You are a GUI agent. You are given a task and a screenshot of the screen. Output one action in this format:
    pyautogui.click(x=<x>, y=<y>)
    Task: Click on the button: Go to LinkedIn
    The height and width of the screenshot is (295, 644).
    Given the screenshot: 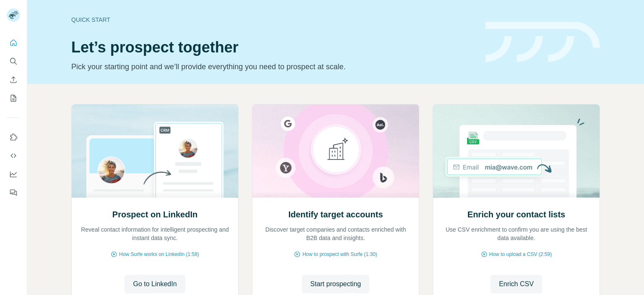 What is the action you would take?
    pyautogui.click(x=155, y=284)
    